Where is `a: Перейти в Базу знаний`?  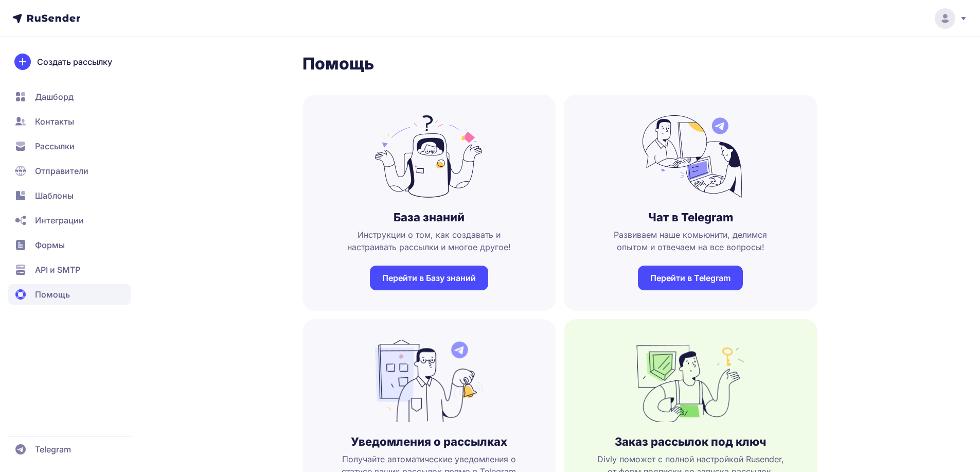
a: Перейти в Базу знаний is located at coordinates (429, 278).